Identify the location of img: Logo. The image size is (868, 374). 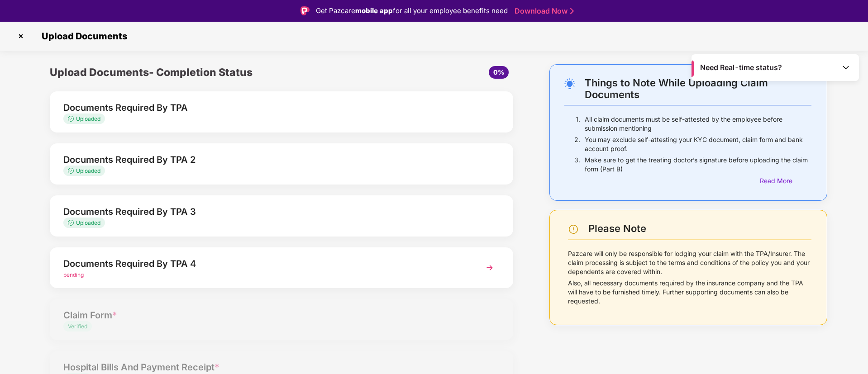
(305, 11).